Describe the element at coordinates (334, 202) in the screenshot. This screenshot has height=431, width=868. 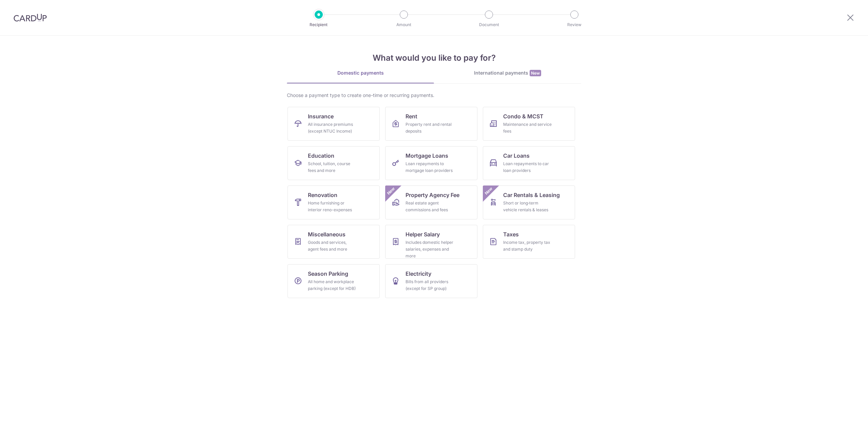
I see `a: RenovationHome furnishing or interior reno-expenses` at that location.